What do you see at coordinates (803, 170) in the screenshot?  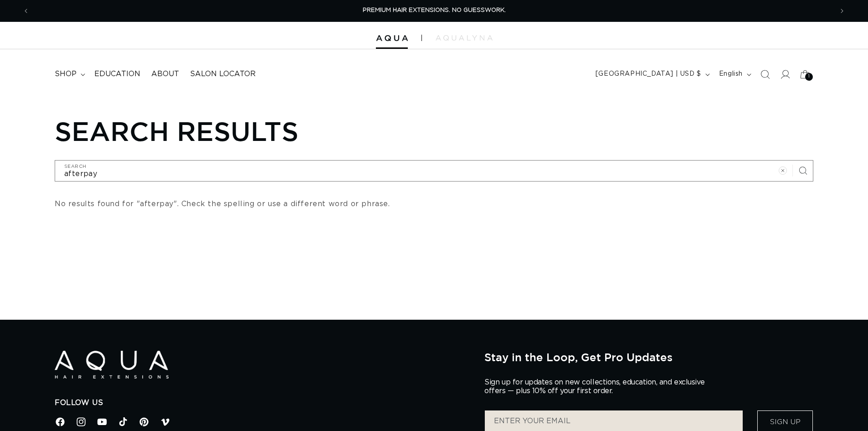 I see `button: Search` at bounding box center [803, 170].